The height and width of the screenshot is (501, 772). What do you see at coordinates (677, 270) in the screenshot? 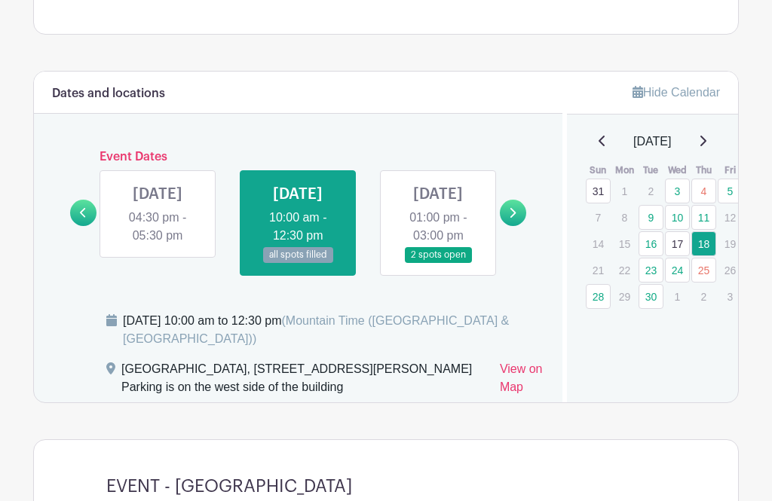
I see `a: 24` at bounding box center [677, 270].